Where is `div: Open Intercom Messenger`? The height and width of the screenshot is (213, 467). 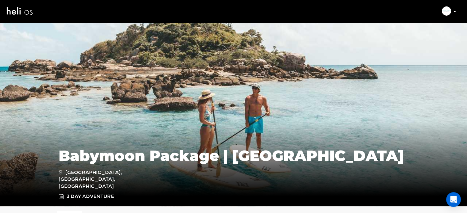
div: Open Intercom Messenger is located at coordinates (453, 200).